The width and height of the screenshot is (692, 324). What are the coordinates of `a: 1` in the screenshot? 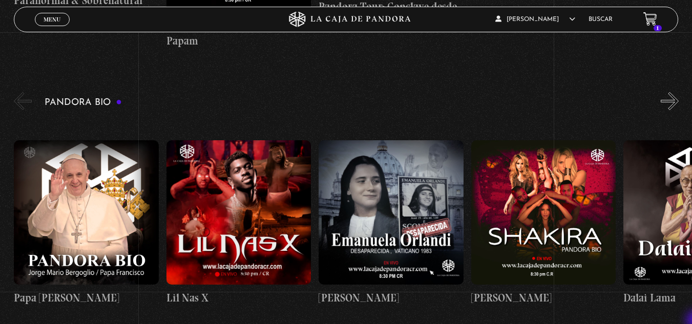 It's located at (650, 19).